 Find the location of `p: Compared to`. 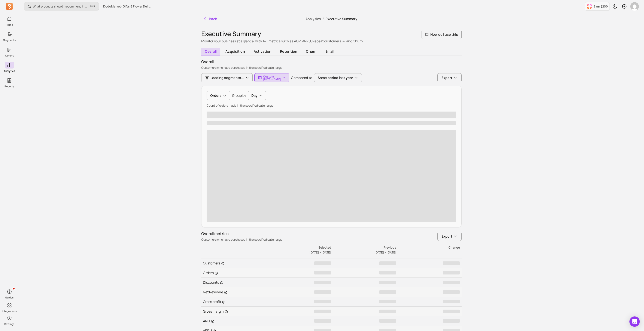

p: Compared to is located at coordinates (301, 78).